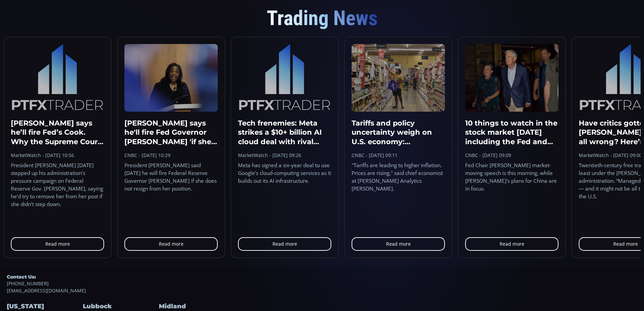 This screenshot has width=644, height=311. What do you see at coordinates (457, 274) in the screenshot?
I see `div: auto` at bounding box center [457, 274].